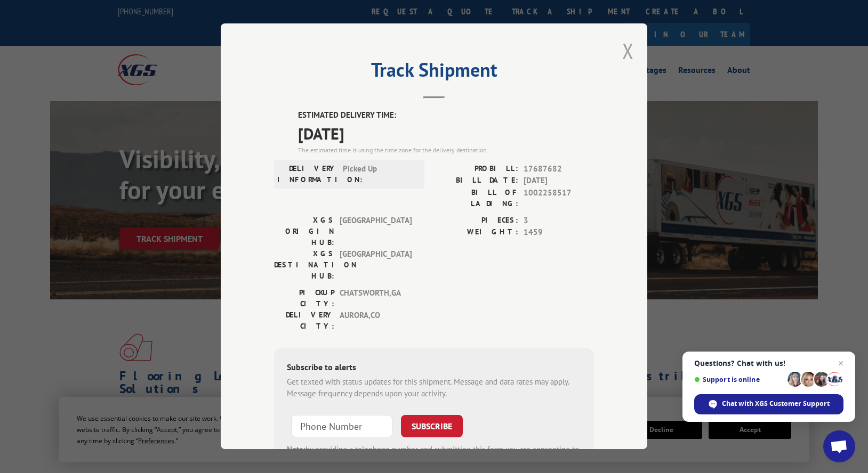  Describe the element at coordinates (776, 404) in the screenshot. I see `span: Chat with XGS Customer Support` at that location.